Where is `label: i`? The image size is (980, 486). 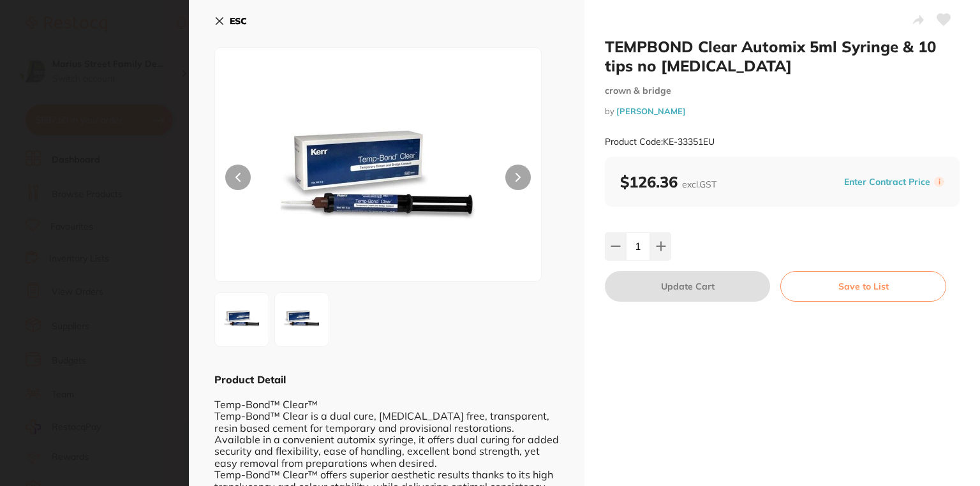 label: i is located at coordinates (939, 182).